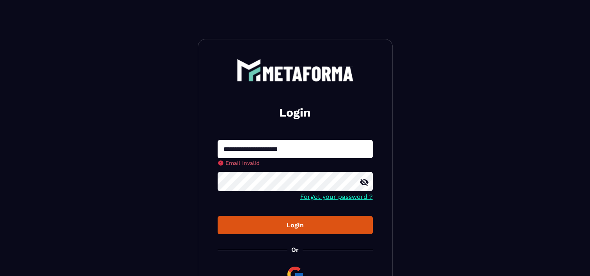  Describe the element at coordinates (295, 113) in the screenshot. I see `h2: Login` at that location.